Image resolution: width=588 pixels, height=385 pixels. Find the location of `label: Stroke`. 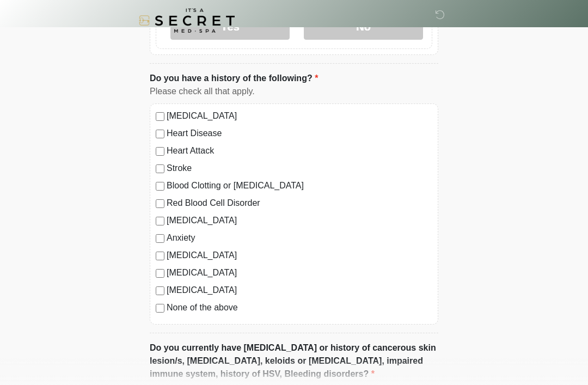

label: Stroke is located at coordinates (300, 169).